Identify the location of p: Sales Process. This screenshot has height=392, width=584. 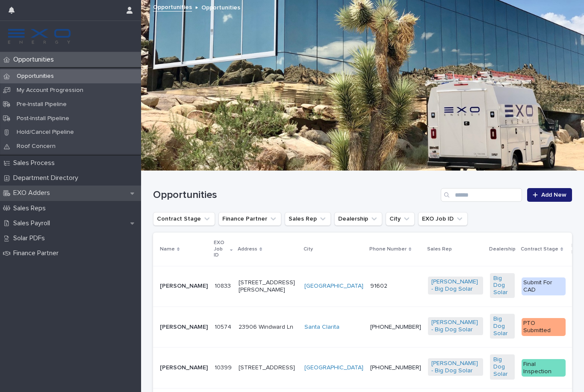
(35, 163).